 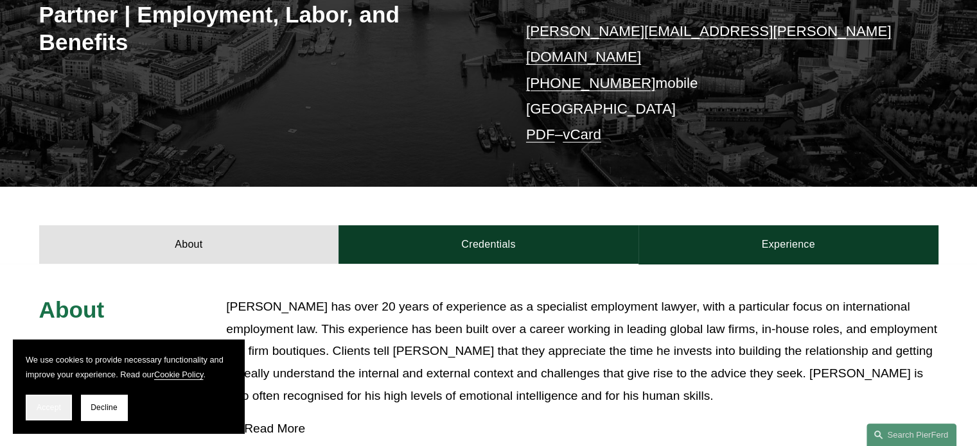 What do you see at coordinates (104, 408) in the screenshot?
I see `span: Decline` at bounding box center [104, 408].